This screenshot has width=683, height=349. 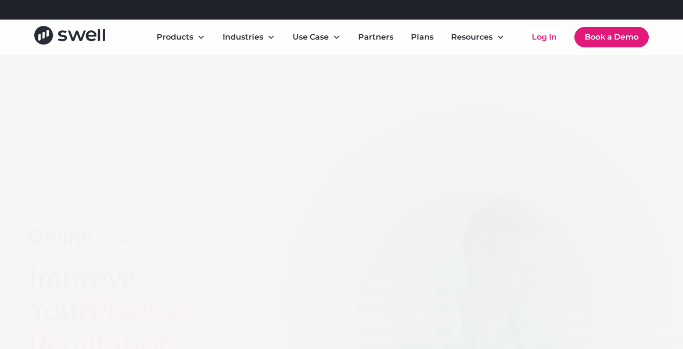 I want to click on a: Partners, so click(x=376, y=37).